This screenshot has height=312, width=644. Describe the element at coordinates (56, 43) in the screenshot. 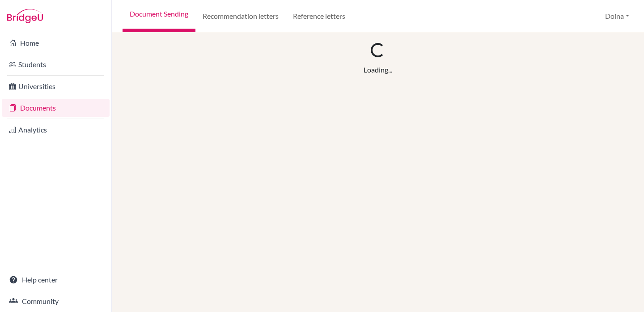

I see `a: Home` at that location.